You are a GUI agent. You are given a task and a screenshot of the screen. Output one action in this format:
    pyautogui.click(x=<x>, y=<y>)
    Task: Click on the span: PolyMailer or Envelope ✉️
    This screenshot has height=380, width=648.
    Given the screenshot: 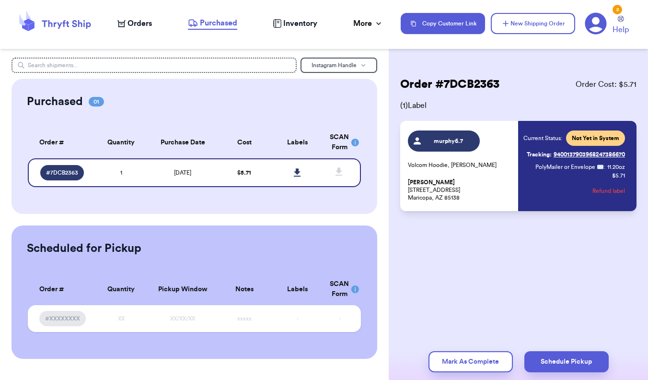 What is the action you would take?
    pyautogui.click(x=569, y=167)
    